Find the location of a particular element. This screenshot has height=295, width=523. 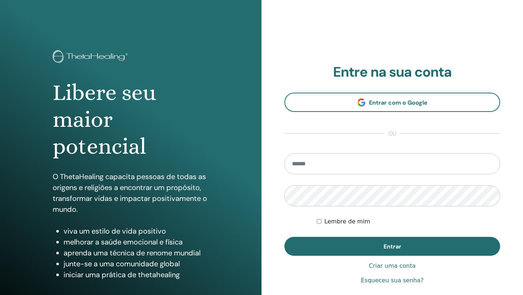

font: Entrar com o Google is located at coordinates (398, 102).